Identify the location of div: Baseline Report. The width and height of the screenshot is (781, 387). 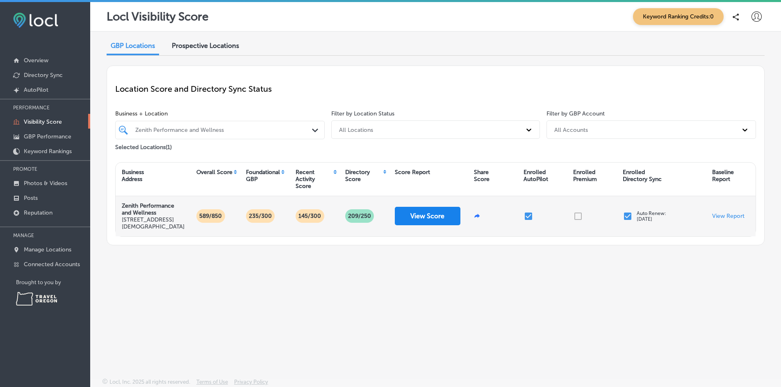
(723, 176).